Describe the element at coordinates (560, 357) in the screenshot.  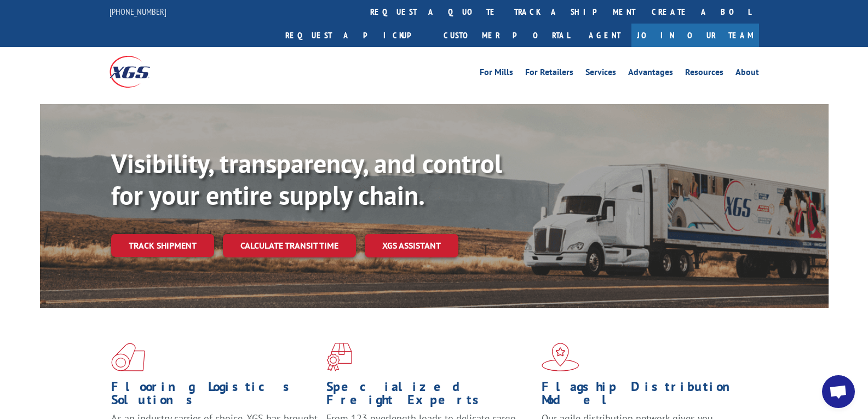
I see `img: xgs-icon-flagship-distribution-model-red` at that location.